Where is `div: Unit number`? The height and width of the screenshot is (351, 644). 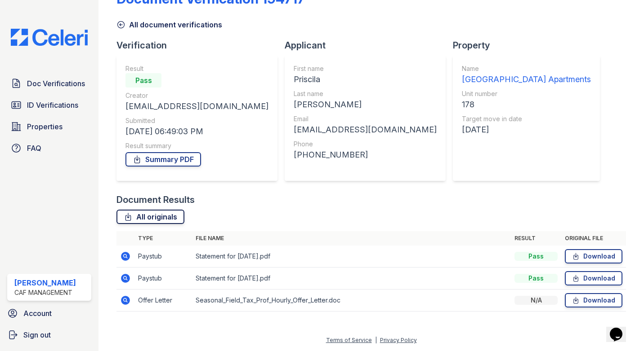 div: Unit number is located at coordinates (526, 94).